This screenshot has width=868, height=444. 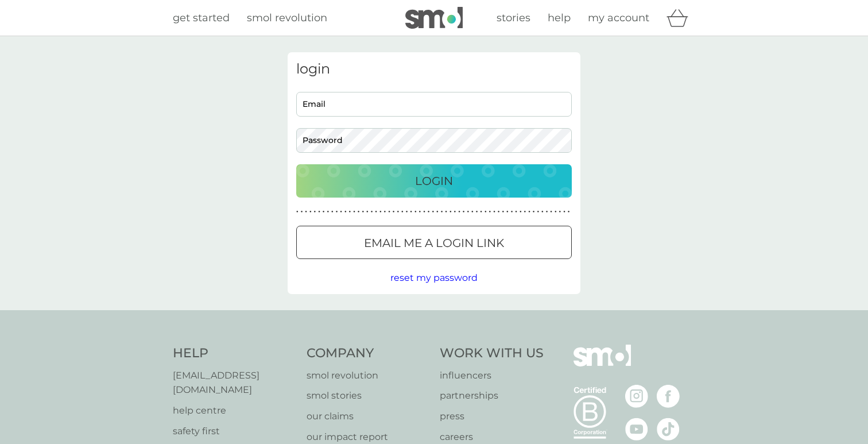 What do you see at coordinates (201, 18) in the screenshot?
I see `span: get started` at bounding box center [201, 18].